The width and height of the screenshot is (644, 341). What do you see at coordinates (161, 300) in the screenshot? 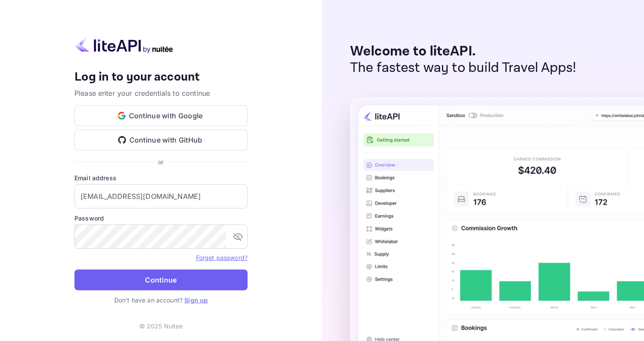
I see `p: Don't have an account?` at bounding box center [161, 300].